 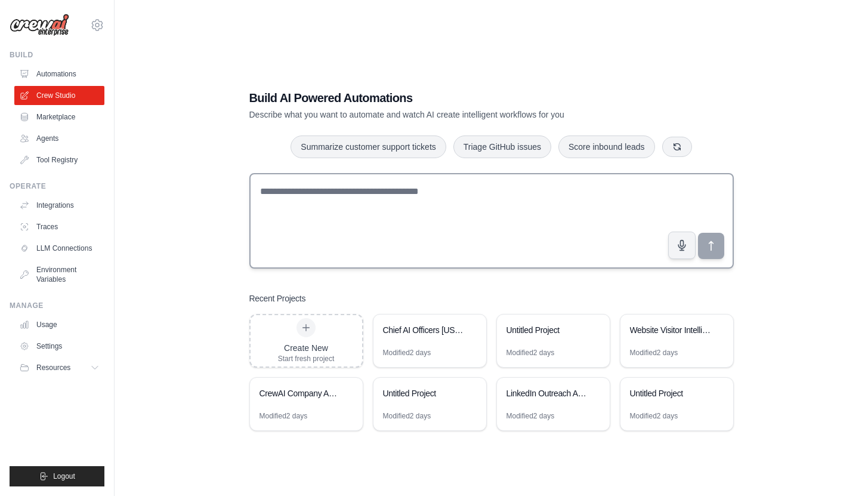 I want to click on button: Score inbound leads, so click(x=607, y=147).